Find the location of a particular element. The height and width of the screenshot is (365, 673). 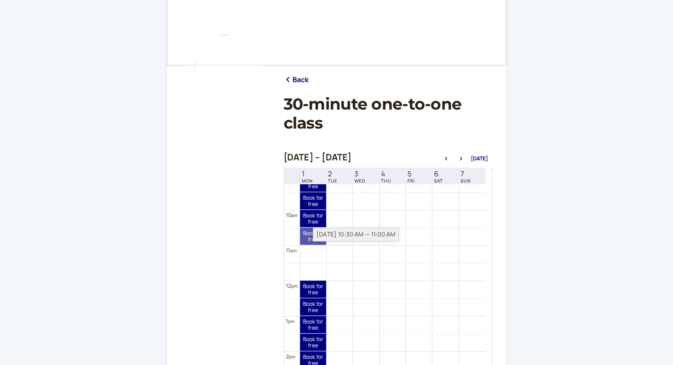

span: 3 is located at coordinates (360, 174).